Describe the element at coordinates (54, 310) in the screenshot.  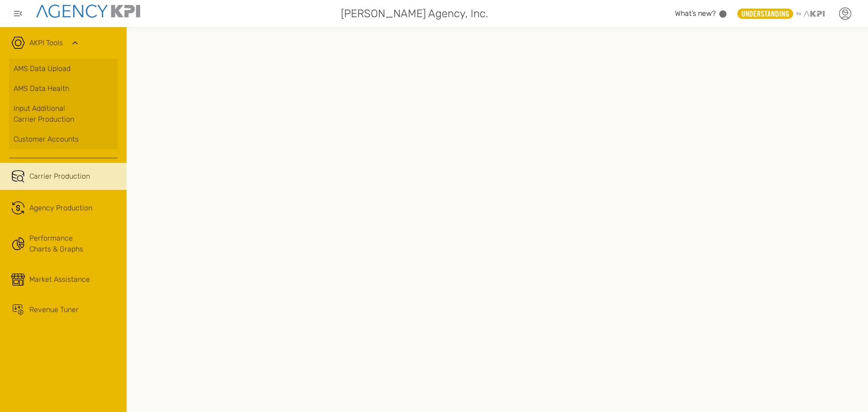
I see `div: Revenue Tuner` at that location.